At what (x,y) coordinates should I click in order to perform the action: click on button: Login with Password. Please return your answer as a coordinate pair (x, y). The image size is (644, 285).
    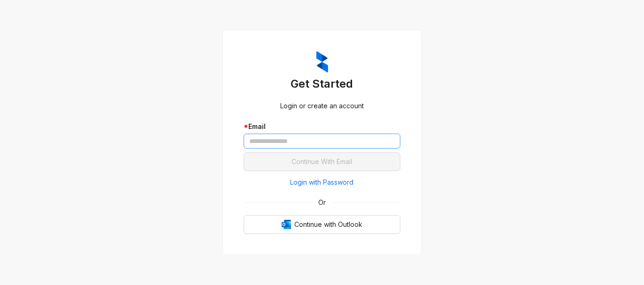
    Looking at the image, I should click on (322, 182).